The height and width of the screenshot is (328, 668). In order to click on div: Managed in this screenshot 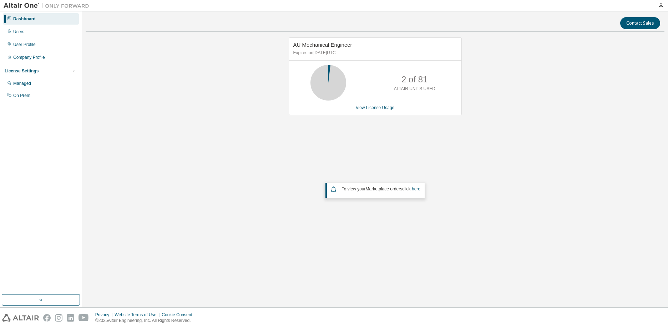, I will do `click(22, 83)`.